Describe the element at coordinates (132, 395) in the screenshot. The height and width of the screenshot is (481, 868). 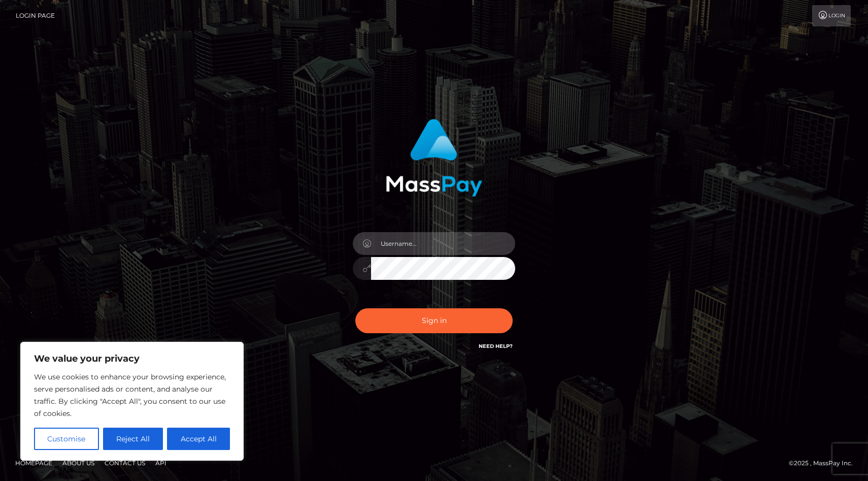
I see `p: We use cookies to enhance your browsing experience, serve personalised ads or content, and analys...` at that location.